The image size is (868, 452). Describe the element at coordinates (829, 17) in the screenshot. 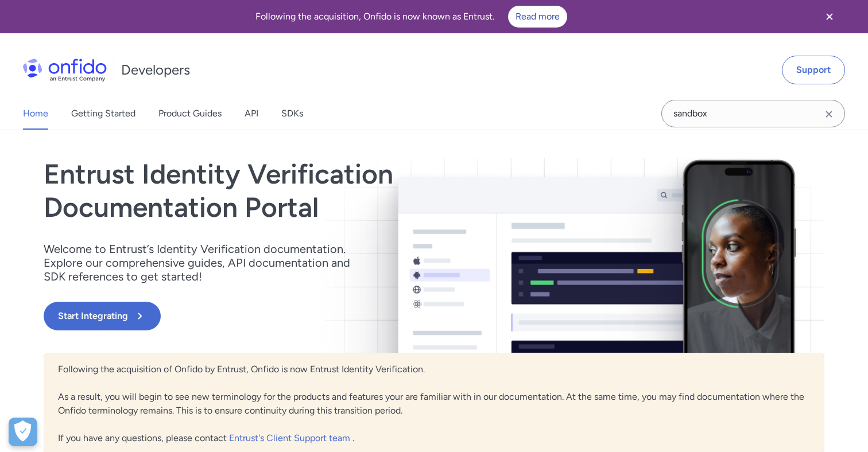

I see `svg: Close banner` at that location.